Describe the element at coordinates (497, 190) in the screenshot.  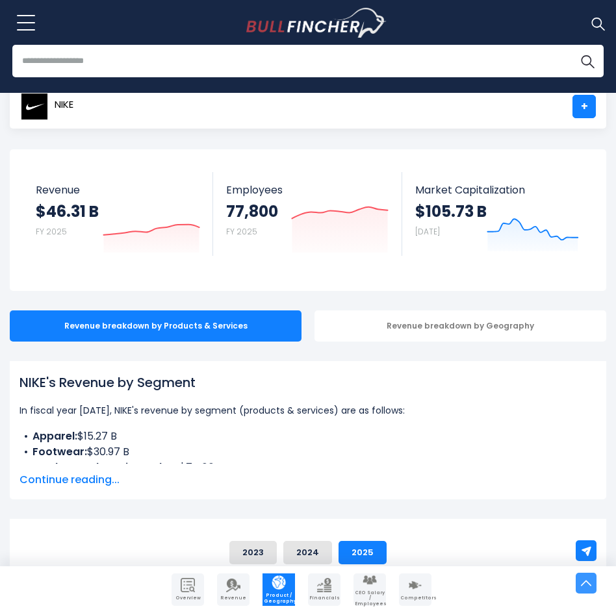
I see `span: Market Capitalization` at that location.